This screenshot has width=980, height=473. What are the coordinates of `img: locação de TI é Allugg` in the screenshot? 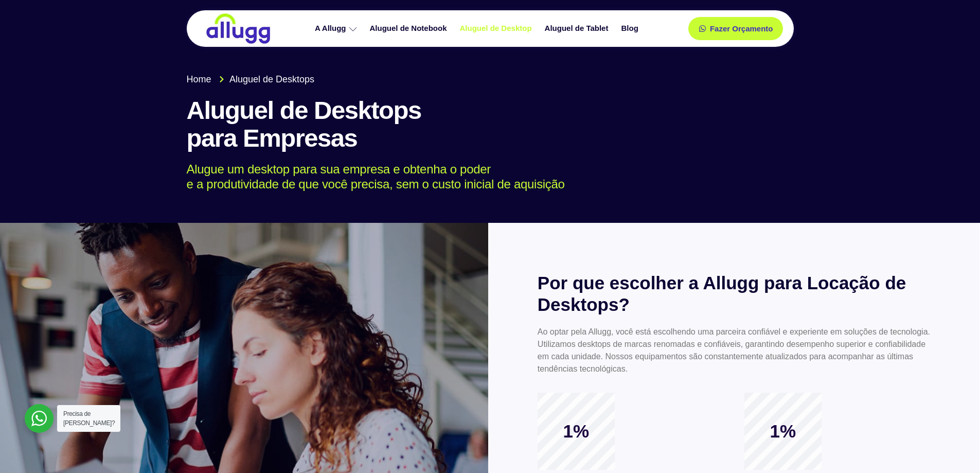 It's located at (238, 28).